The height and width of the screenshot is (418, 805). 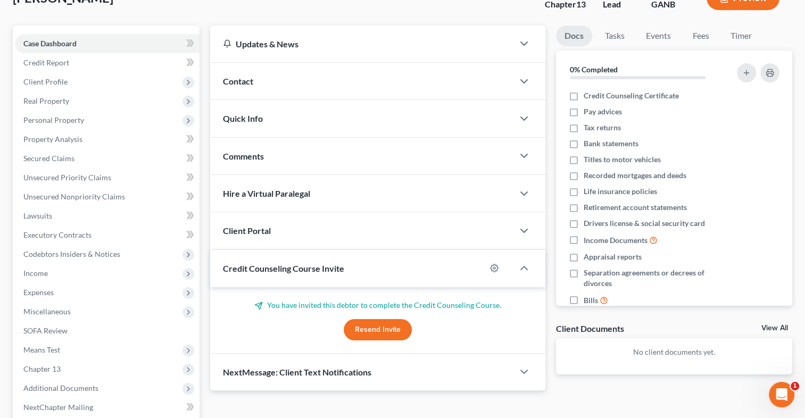 I want to click on span: NextMessage: Client Text Notifications, so click(x=297, y=372).